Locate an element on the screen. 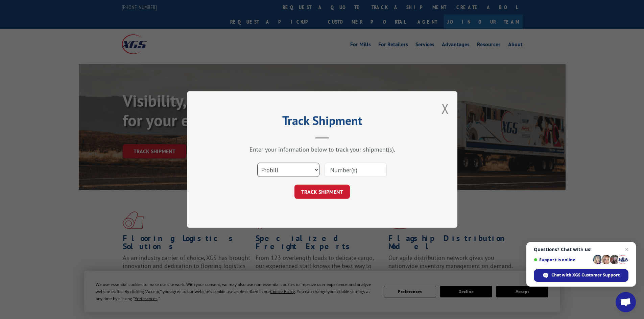 This screenshot has width=644, height=319. span: Close chat is located at coordinates (627, 250).